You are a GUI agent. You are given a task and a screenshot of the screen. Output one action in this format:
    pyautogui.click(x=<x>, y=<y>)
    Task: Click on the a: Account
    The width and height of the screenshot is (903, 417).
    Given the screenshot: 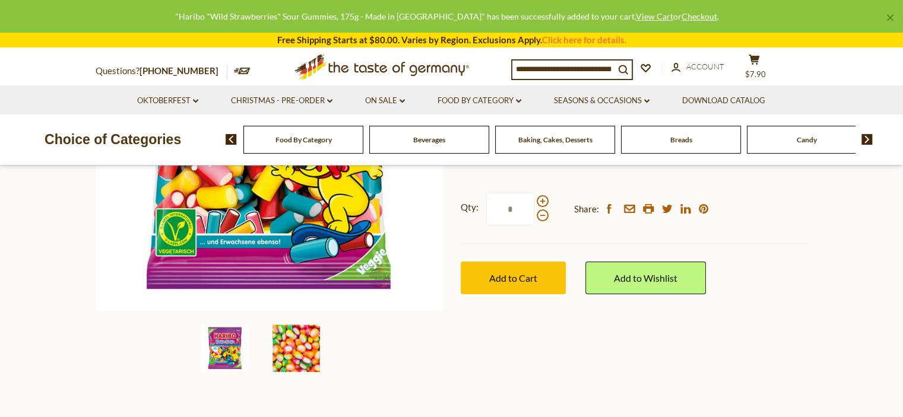 What is the action you would take?
    pyautogui.click(x=698, y=67)
    